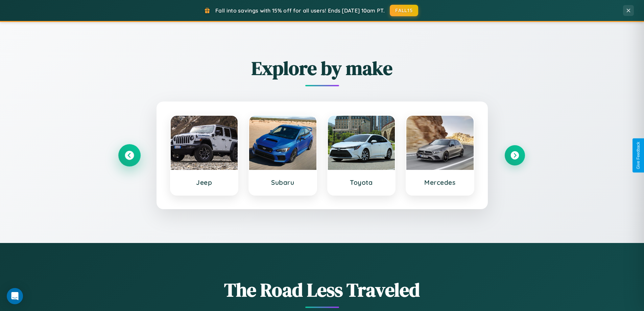 The width and height of the screenshot is (644, 311). What do you see at coordinates (15, 296) in the screenshot?
I see `div: Open Intercom Messenger` at bounding box center [15, 296].